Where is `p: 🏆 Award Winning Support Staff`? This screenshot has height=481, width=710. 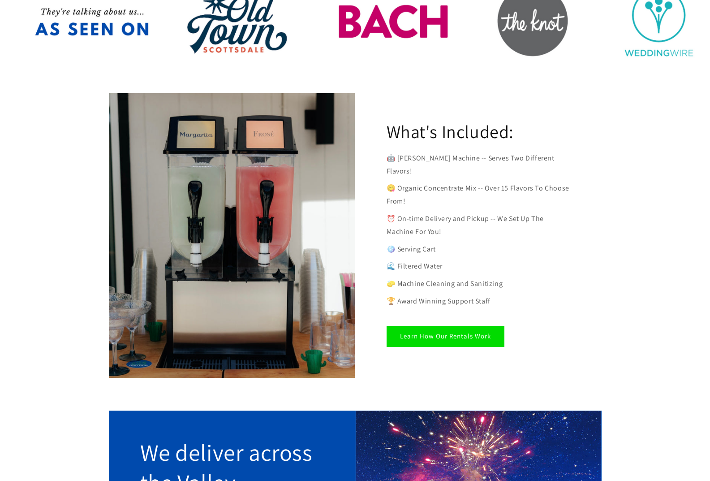 p: 🏆 Award Winning Support Staff is located at coordinates (479, 301).